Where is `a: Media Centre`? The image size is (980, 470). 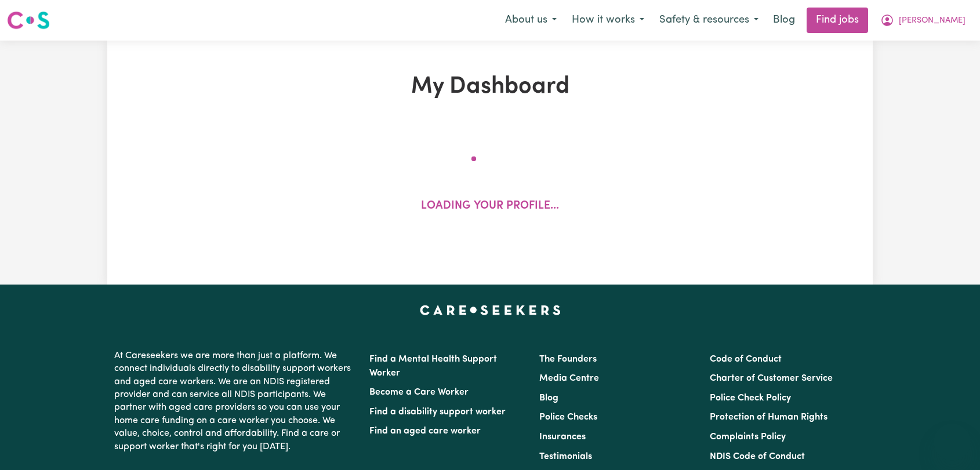
a: Media Centre is located at coordinates (569, 379).